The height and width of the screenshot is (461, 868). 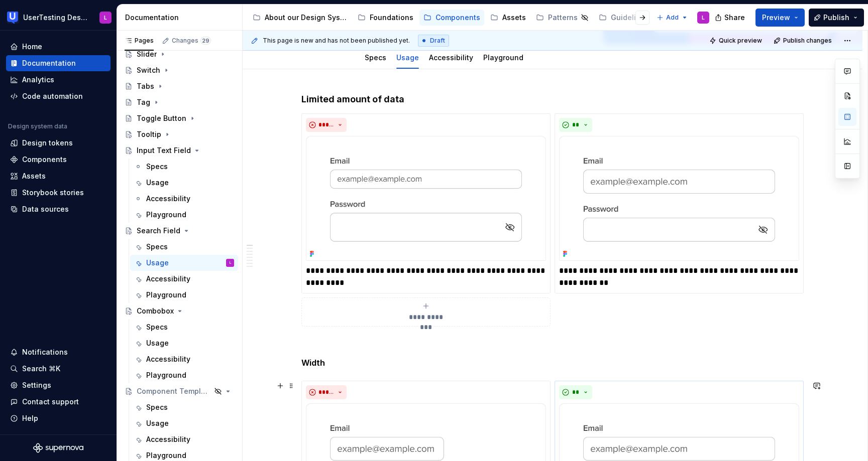 I want to click on button: Help, so click(x=58, y=418).